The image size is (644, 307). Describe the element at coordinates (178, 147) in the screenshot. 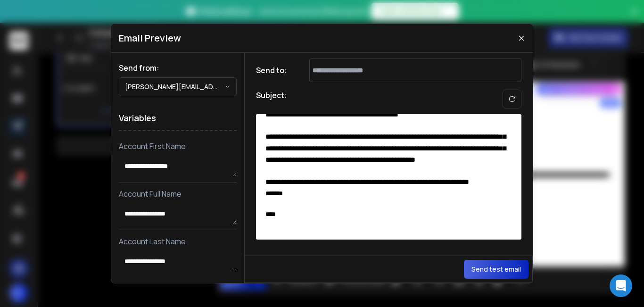

I see `p: Account First Name` at that location.